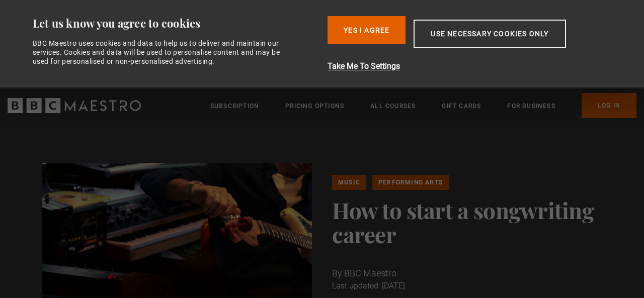 This screenshot has height=298, width=644. I want to click on a: Pricing Options, so click(314, 106).